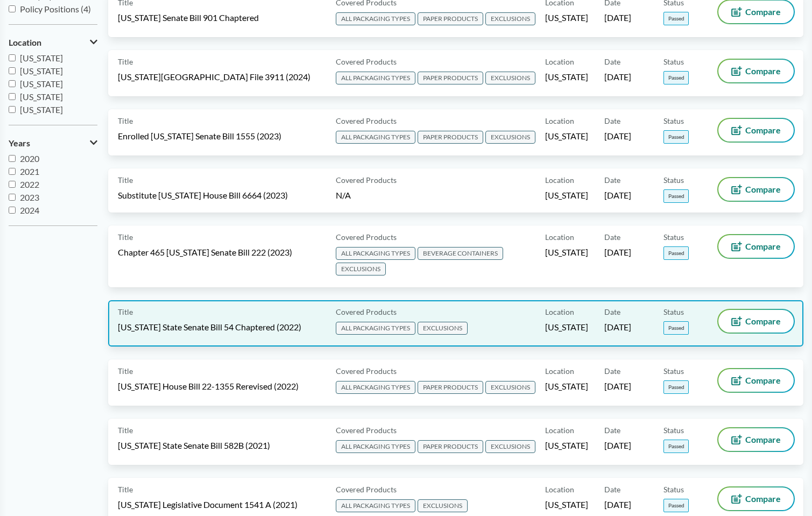 The height and width of the screenshot is (516, 812). What do you see at coordinates (12, 9) in the screenshot?
I see `input: Policy Positions (4)` at bounding box center [12, 9].